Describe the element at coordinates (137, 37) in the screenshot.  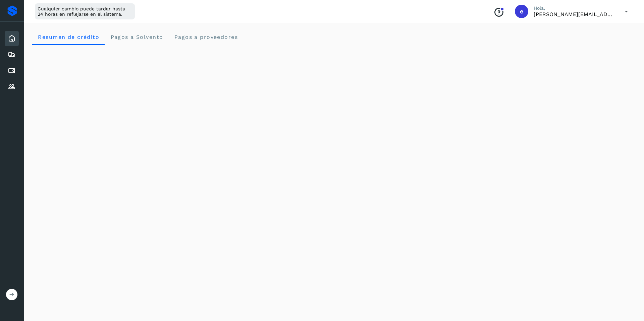
I see `span: Pagos a Solvento` at that location.